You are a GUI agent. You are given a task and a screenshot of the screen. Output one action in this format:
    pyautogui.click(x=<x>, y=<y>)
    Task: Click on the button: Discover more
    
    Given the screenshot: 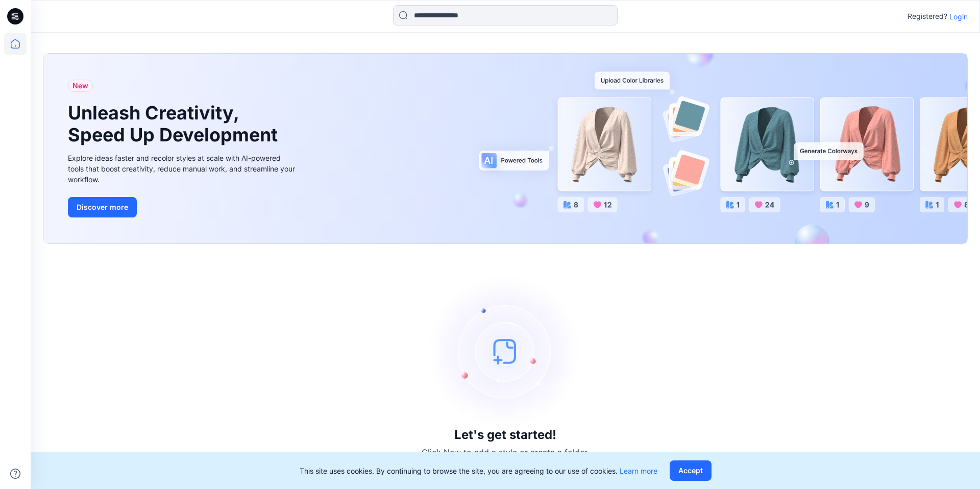 What is the action you would take?
    pyautogui.click(x=102, y=207)
    